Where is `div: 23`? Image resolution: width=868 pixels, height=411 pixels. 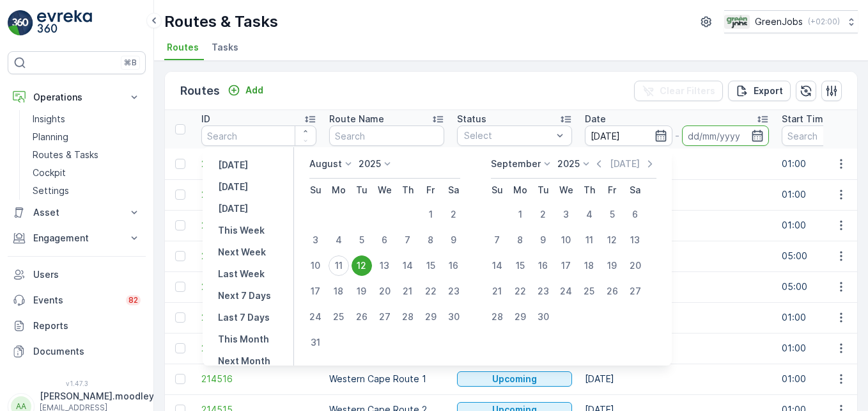 div: 23 is located at coordinates (543, 291).